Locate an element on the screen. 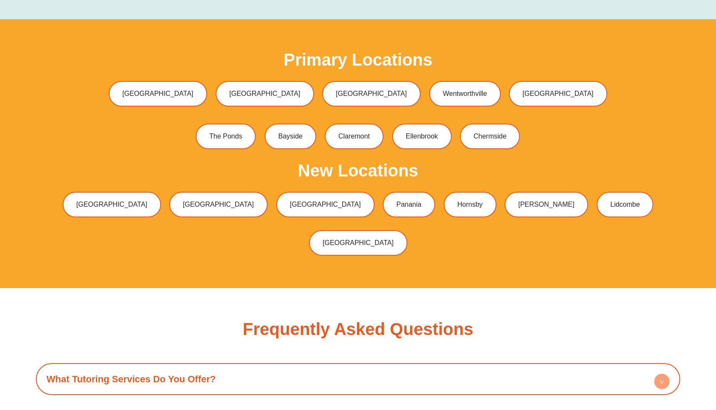 This screenshot has width=716, height=410. a: Wentworthville is located at coordinates (465, 94).